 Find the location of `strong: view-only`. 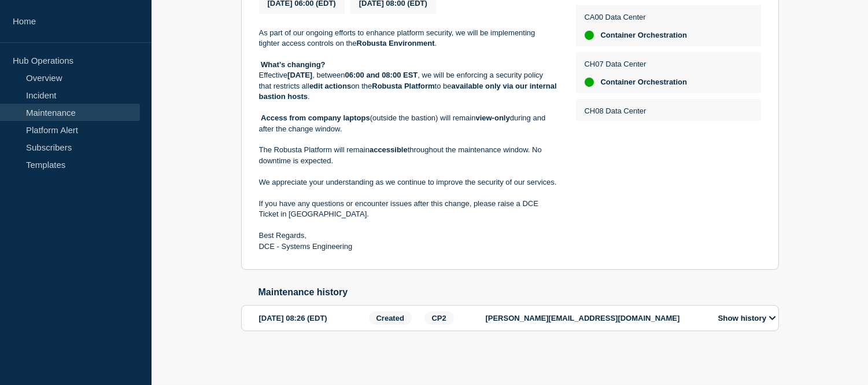

strong: view-only is located at coordinates (493, 118).